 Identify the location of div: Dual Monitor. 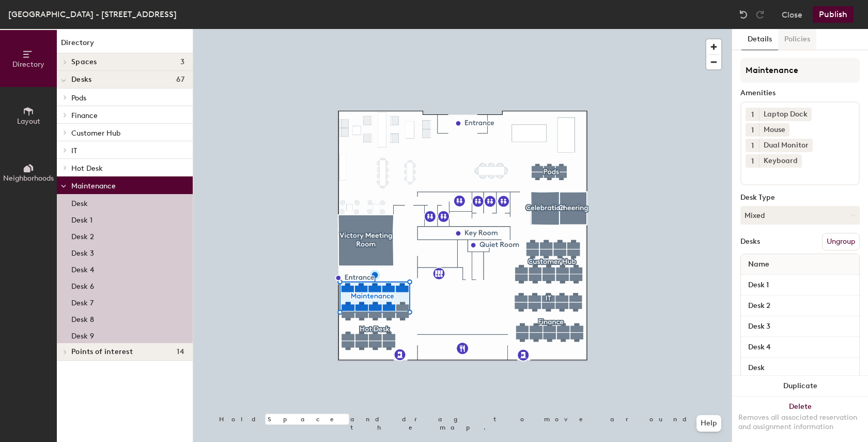
(786, 145).